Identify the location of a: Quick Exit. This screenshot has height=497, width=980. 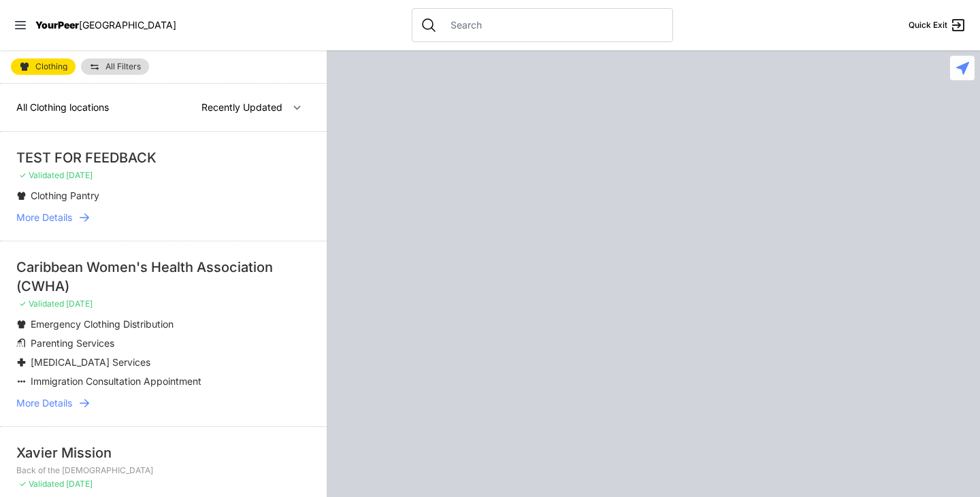
(937, 25).